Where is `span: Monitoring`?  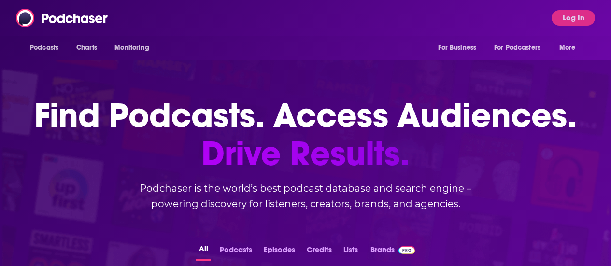 span: Monitoring is located at coordinates (131, 48).